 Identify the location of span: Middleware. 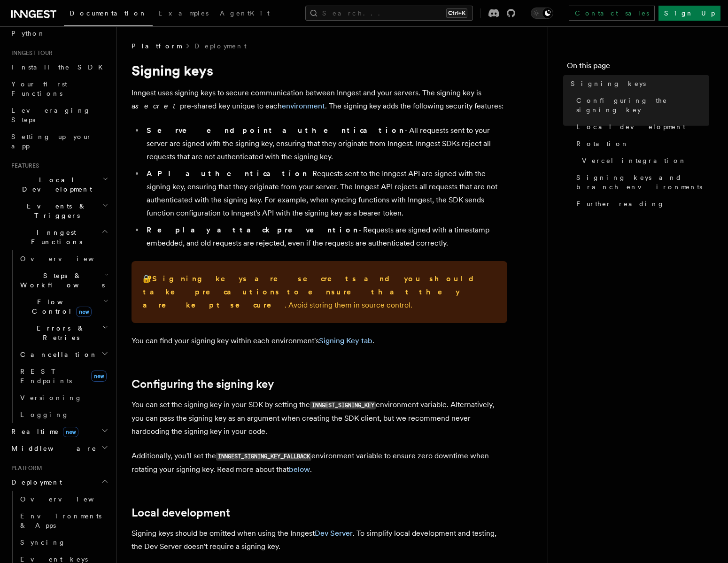
(52, 449).